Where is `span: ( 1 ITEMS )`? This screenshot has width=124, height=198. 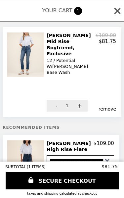
span: ( 1 ITEMS ) is located at coordinates (36, 167).